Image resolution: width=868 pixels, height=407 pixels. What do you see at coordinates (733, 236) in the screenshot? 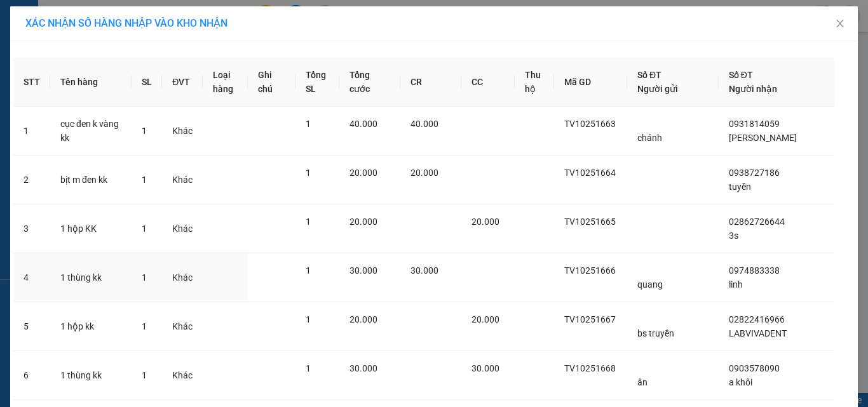
I see `span: 3s` at bounding box center [733, 236].